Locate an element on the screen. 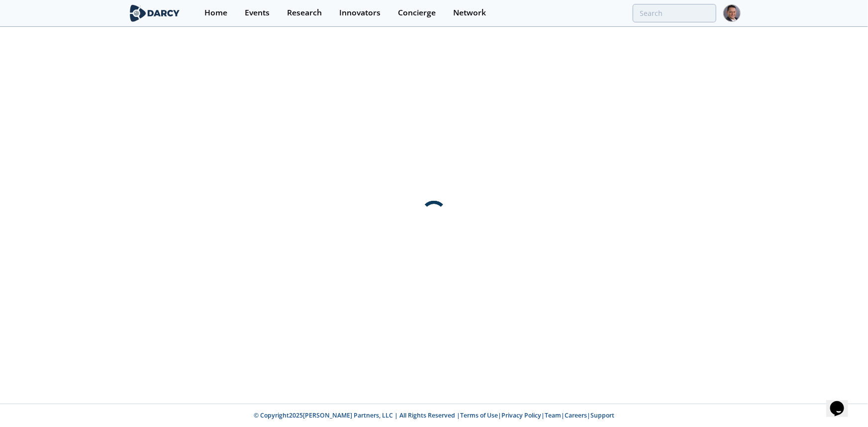 Image resolution: width=868 pixels, height=427 pixels. a: Terms of Use is located at coordinates (479, 416).